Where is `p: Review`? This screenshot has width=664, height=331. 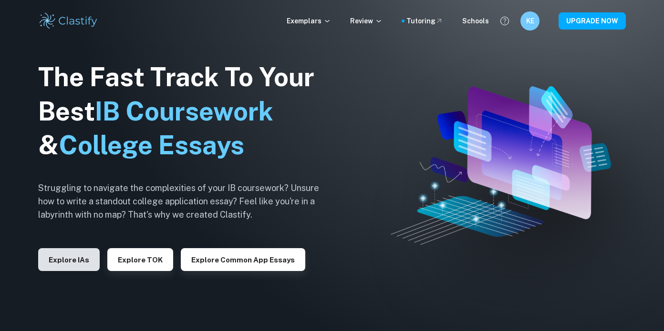 p: Review is located at coordinates (366, 21).